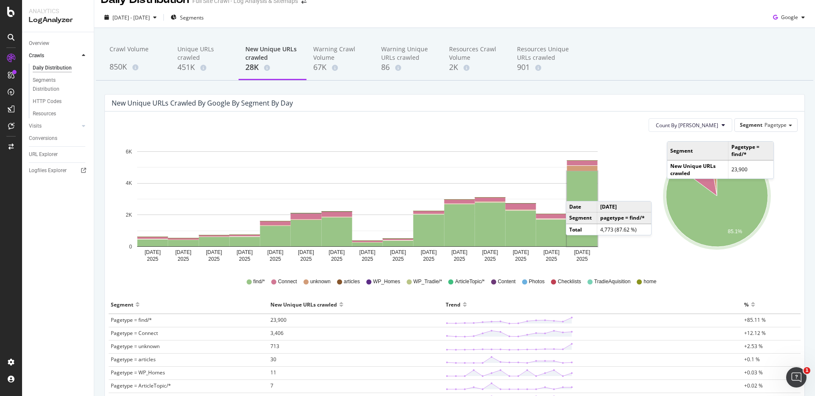 This screenshot has height=396, width=815. What do you see at coordinates (259, 282) in the screenshot?
I see `span: find/*` at bounding box center [259, 282].